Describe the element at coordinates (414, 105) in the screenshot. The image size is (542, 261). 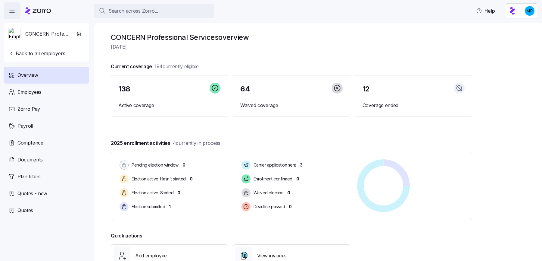
I see `span: Coverage ended` at that location.